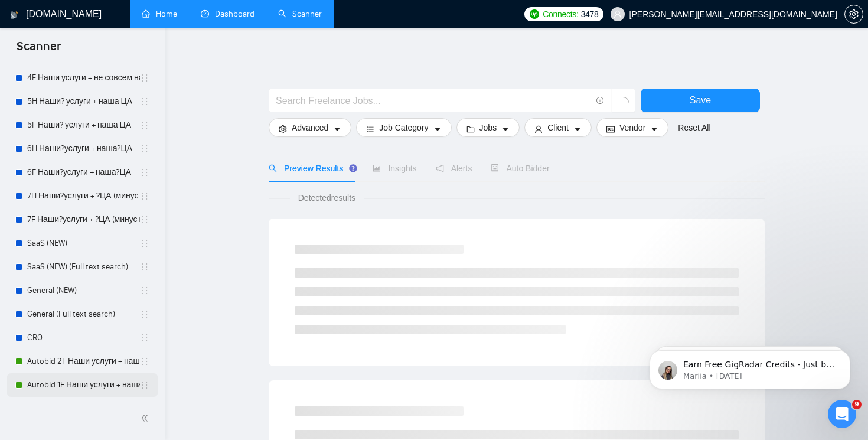 The image size is (868, 440). What do you see at coordinates (273, 168) in the screenshot?
I see `span: search` at bounding box center [273, 168].